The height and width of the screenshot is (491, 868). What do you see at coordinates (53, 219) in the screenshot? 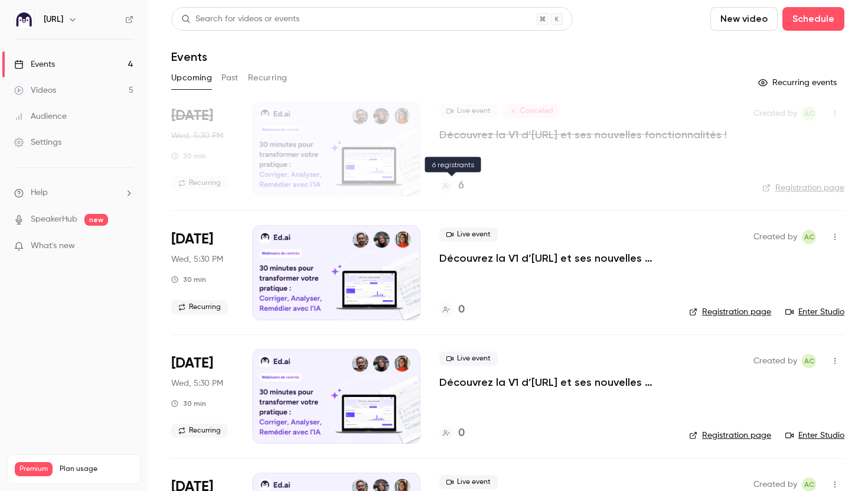
I see `a: SpeakerHub` at bounding box center [53, 219].